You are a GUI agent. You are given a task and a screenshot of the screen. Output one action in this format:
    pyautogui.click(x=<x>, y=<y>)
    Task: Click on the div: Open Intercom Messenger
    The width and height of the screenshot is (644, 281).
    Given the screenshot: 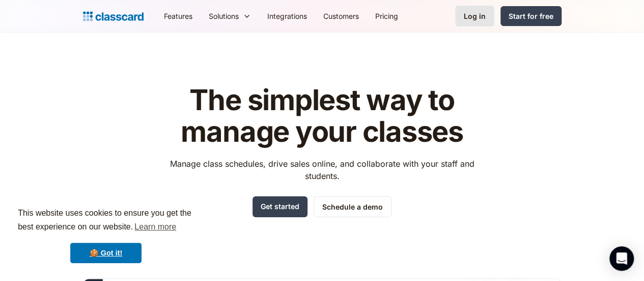 What is the action you would take?
    pyautogui.click(x=621, y=258)
    